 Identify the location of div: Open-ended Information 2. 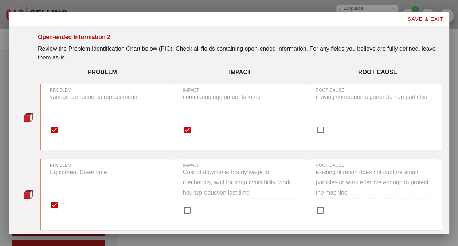
(74, 37).